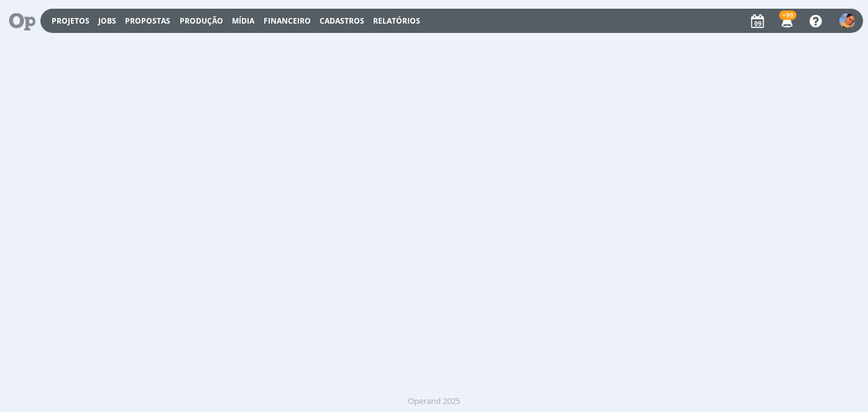 The image size is (868, 412). What do you see at coordinates (107, 21) in the screenshot?
I see `button: Jobs` at bounding box center [107, 21].